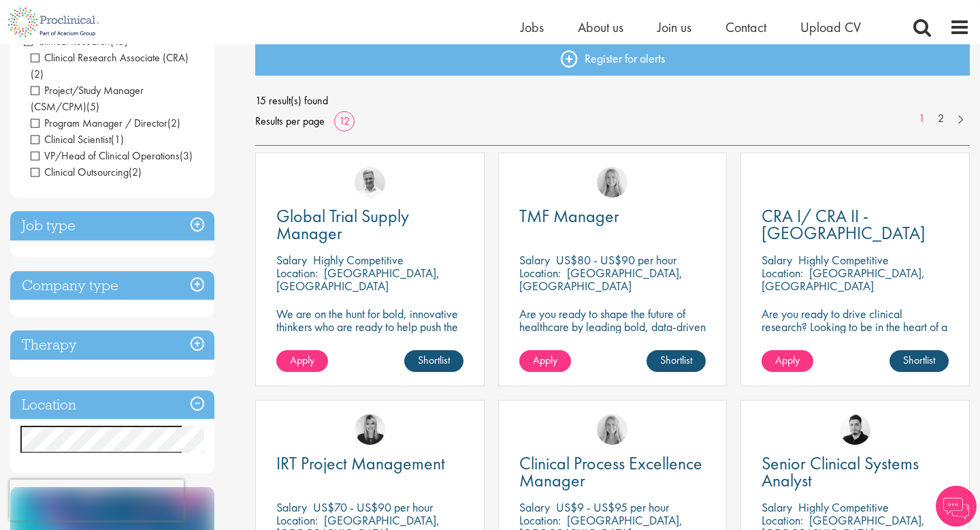  What do you see at coordinates (855, 333) in the screenshot?
I see `p: Are you ready to drive clinical research? Looking to be in the heart of a company where precision...` at bounding box center [855, 333].